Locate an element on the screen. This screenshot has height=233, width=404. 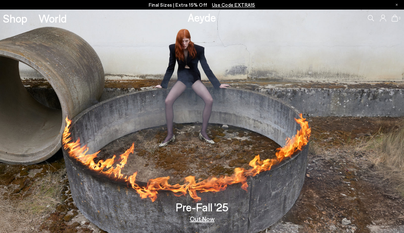
a: World is located at coordinates (52, 18).